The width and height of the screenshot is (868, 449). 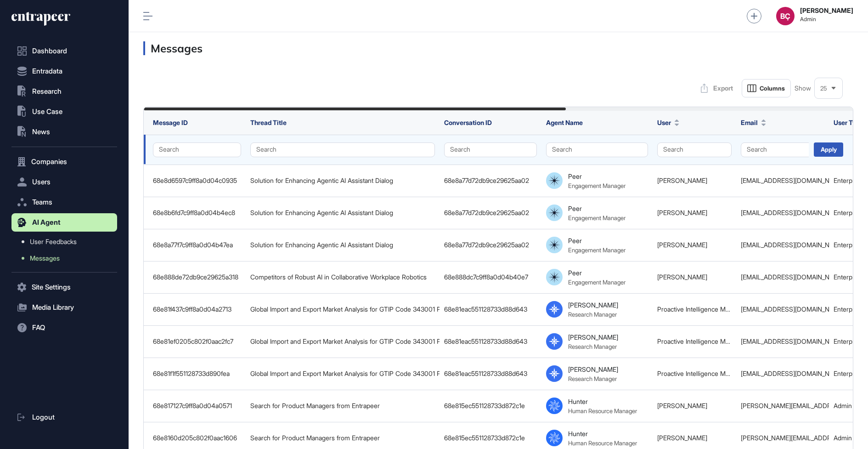 I want to click on div: 68e81f437c9ff8a0d04a2713, so click(x=197, y=309).